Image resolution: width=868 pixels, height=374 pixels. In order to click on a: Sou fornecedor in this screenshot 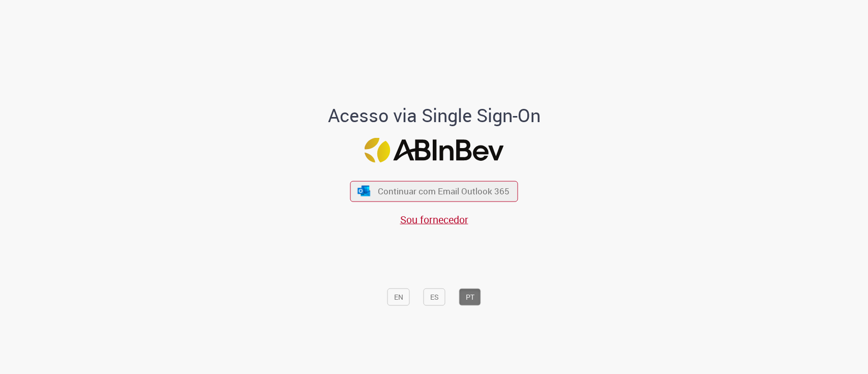, I will do `click(434, 220)`.